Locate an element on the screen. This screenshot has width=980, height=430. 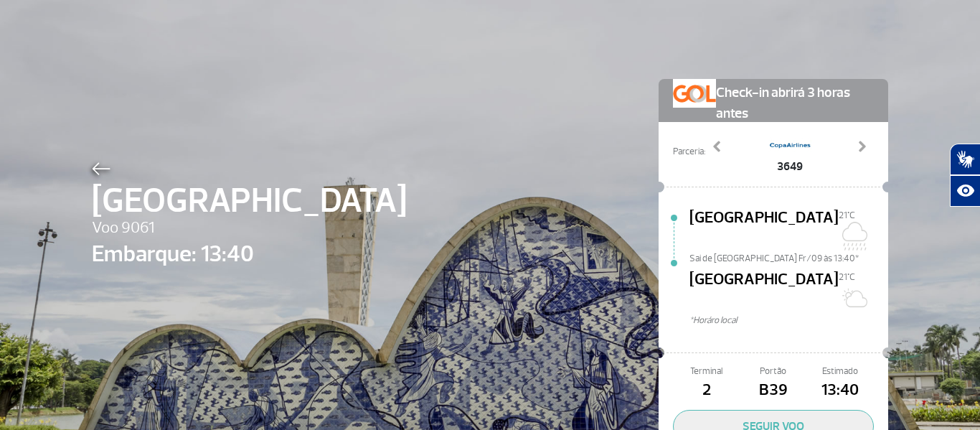
button: Abrir recursos assistivos. is located at coordinates (965, 191).